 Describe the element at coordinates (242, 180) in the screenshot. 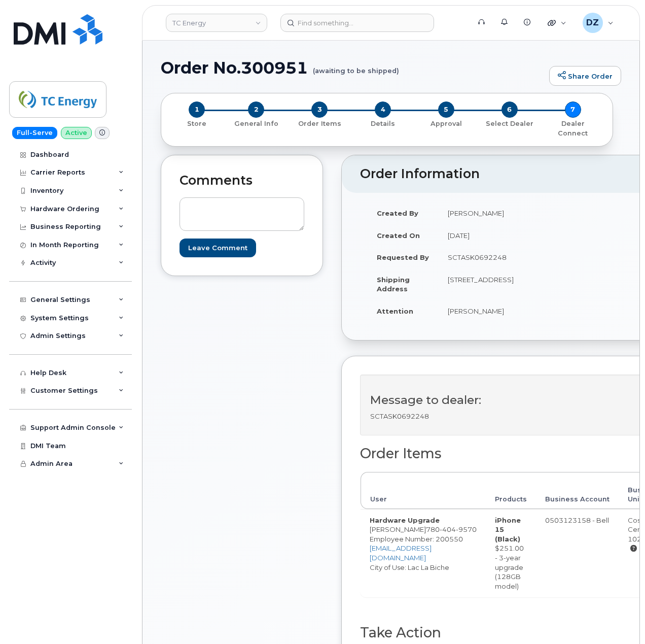

I see `h2: Comments` at that location.